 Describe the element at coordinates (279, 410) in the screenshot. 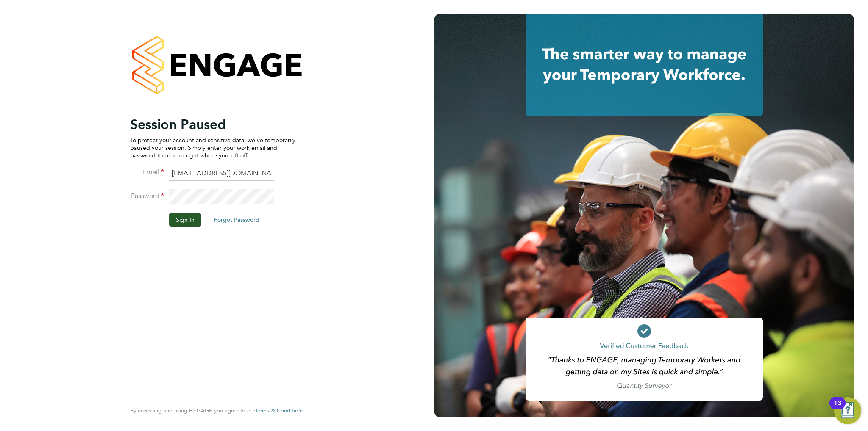

I see `a: Terms & Conditions` at that location.